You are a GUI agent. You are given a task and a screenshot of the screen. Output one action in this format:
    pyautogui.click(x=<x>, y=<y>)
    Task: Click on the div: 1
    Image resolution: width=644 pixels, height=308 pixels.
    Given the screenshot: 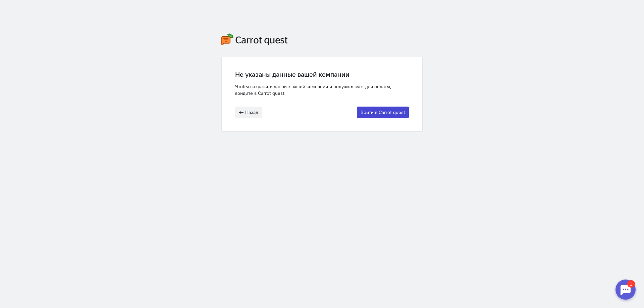 What is the action you would take?
    pyautogui.click(x=19, y=8)
    